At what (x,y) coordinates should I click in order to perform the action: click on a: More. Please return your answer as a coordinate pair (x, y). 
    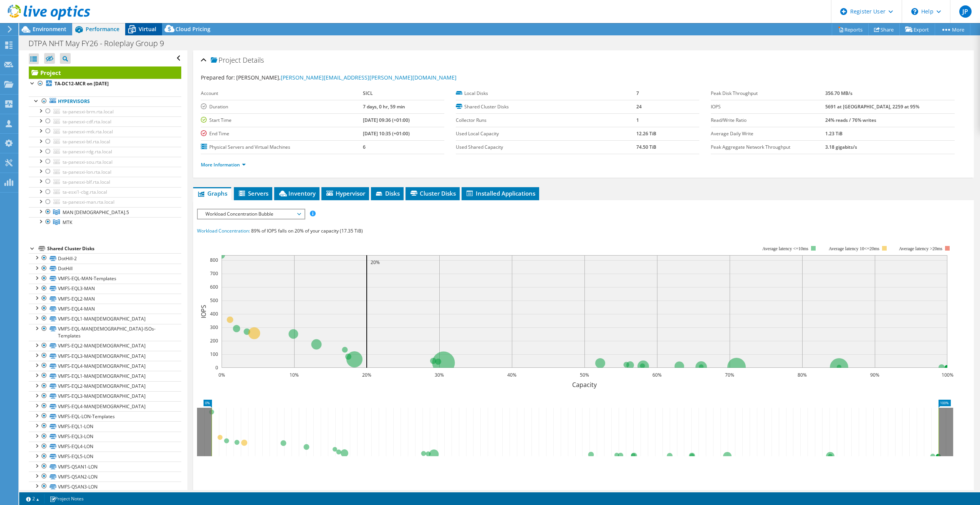
    Looking at the image, I should click on (953, 29).